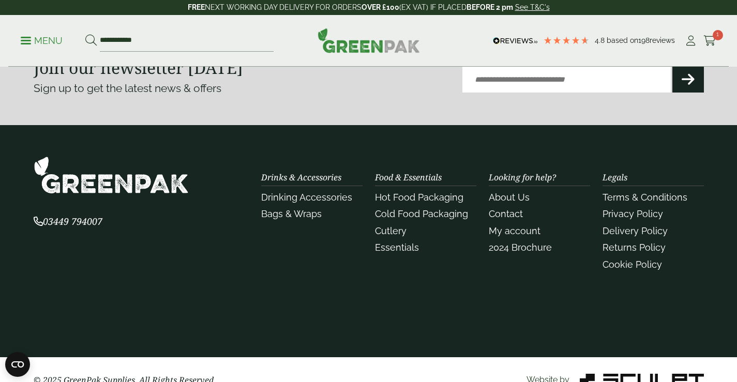 This screenshot has width=737, height=382. What do you see at coordinates (196, 7) in the screenshot?
I see `strong: FREE` at bounding box center [196, 7].